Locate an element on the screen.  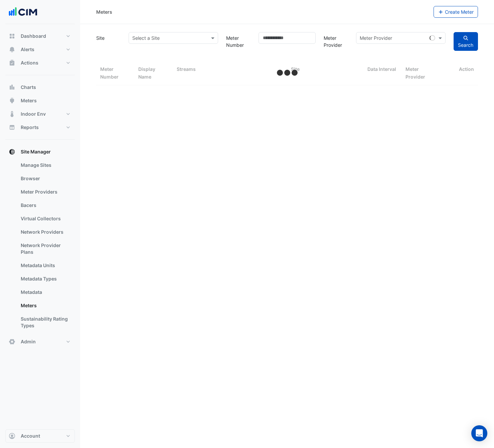
button: Dashboard is located at coordinates (40, 36).